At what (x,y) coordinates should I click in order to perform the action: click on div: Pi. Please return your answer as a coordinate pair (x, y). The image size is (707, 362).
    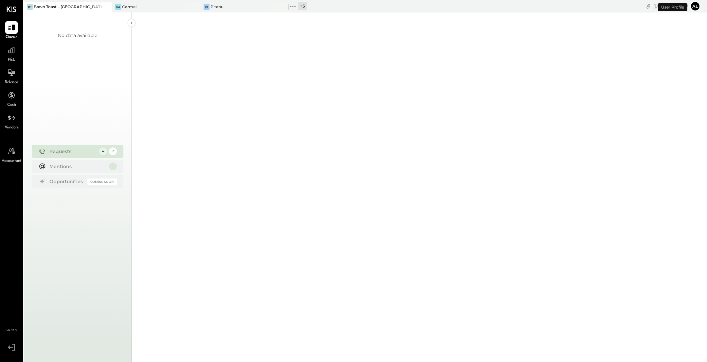
    Looking at the image, I should click on (206, 7).